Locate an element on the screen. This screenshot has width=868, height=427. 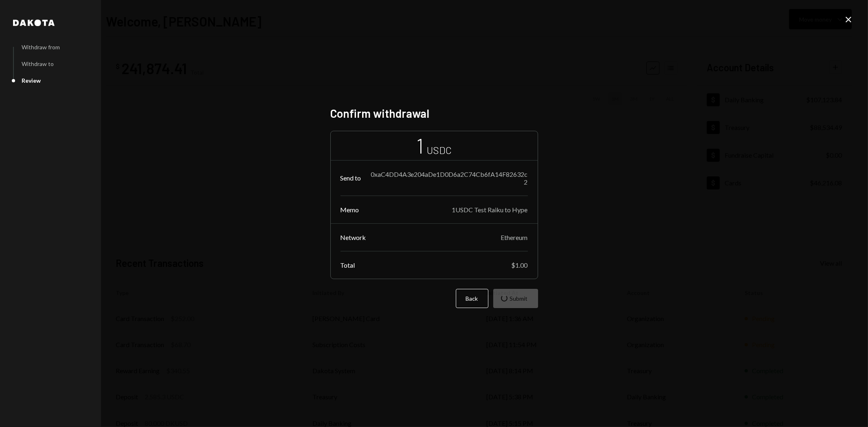
div: 1USDC Test Raiku to Hype is located at coordinates (490, 210).